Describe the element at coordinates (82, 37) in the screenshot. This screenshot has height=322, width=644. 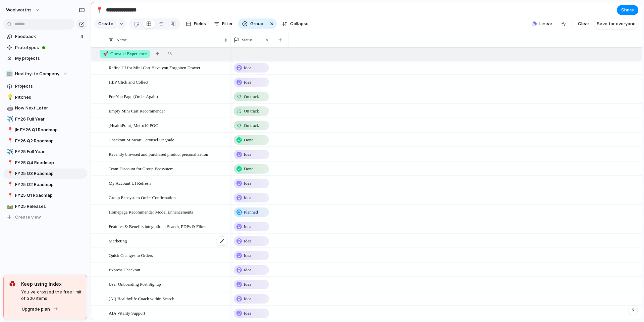
I see `span: 4` at that location.